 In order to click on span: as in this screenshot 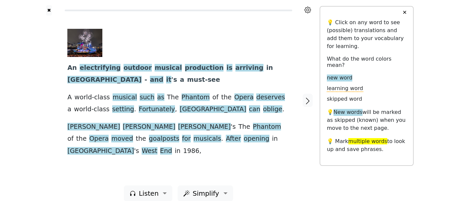, I will do `click(161, 97)`.